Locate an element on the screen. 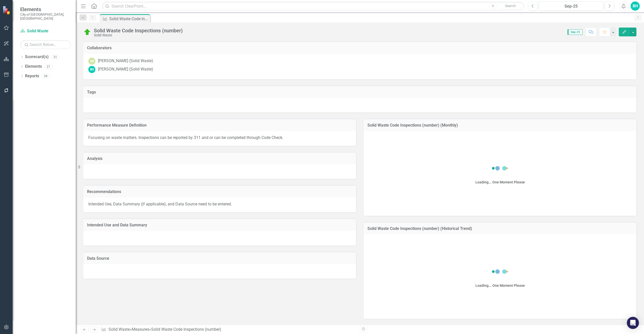 The image size is (644, 334). h3: Recommendations is located at coordinates (220, 192).